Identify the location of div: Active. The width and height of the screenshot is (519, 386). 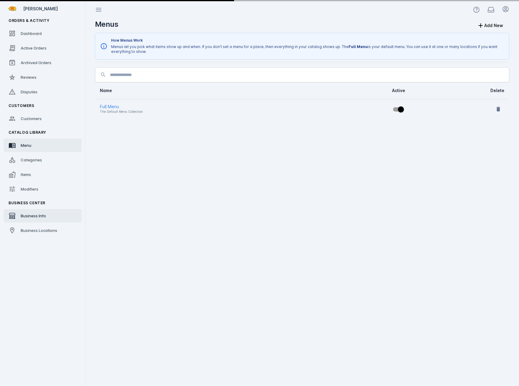
(398, 91).